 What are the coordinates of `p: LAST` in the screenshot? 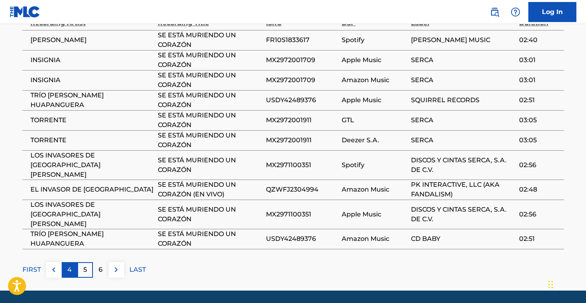 It's located at (137, 269).